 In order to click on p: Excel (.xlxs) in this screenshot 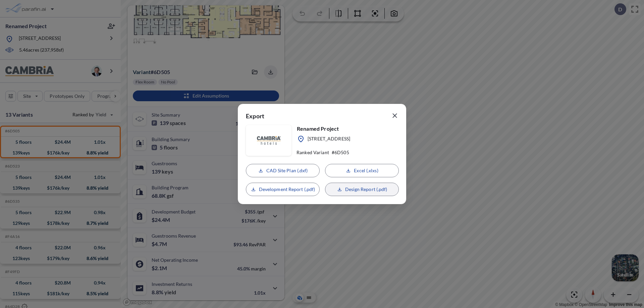, I will do `click(366, 171)`.